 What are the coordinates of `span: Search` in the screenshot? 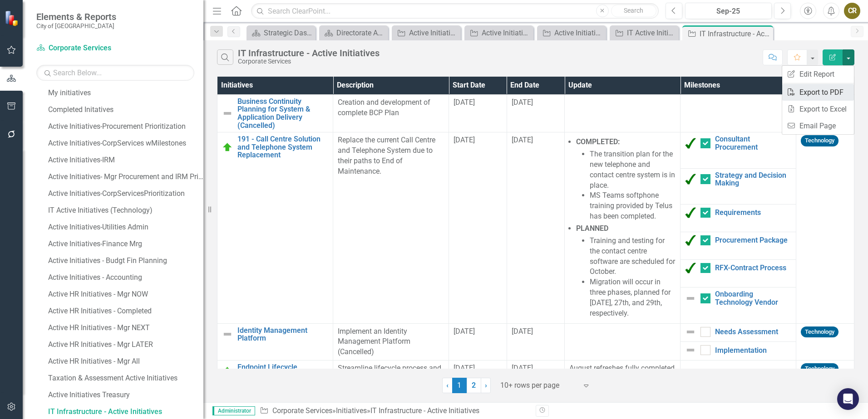 It's located at (633, 11).